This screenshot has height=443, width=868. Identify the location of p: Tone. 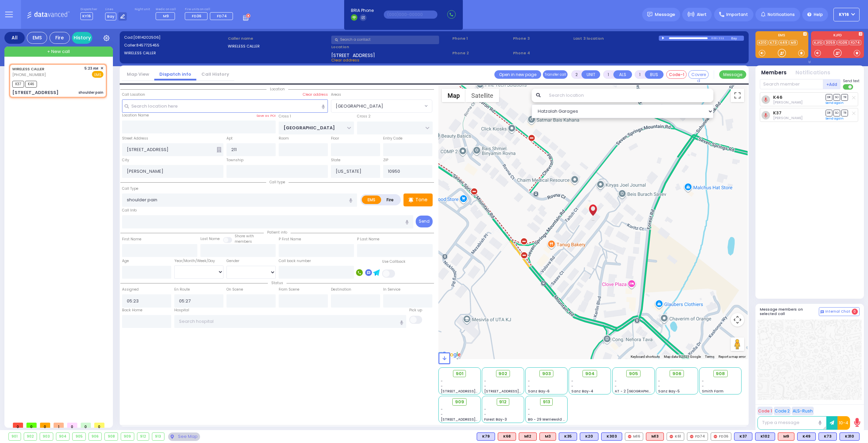
(422, 199).